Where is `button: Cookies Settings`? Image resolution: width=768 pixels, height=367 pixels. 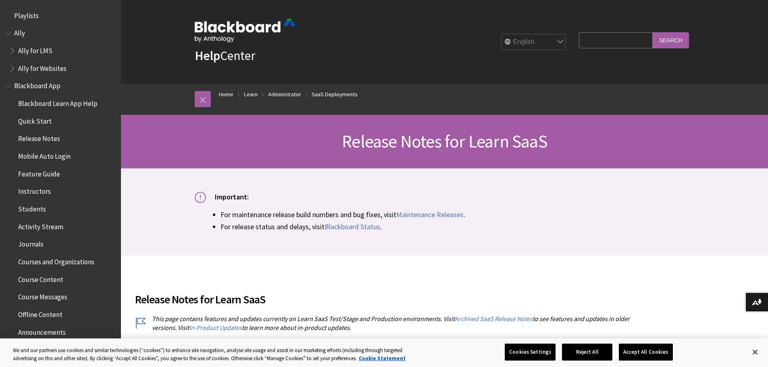 button: Cookies Settings is located at coordinates (530, 352).